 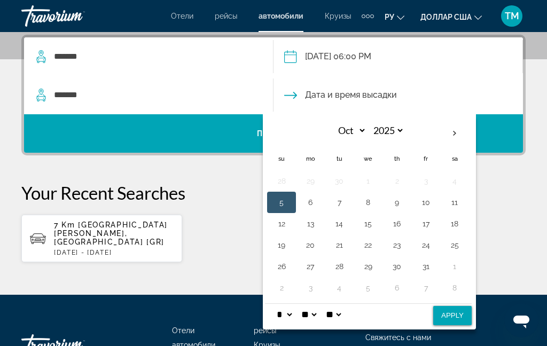 What do you see at coordinates (368, 245) in the screenshot?
I see `button: Day 22` at bounding box center [368, 245].